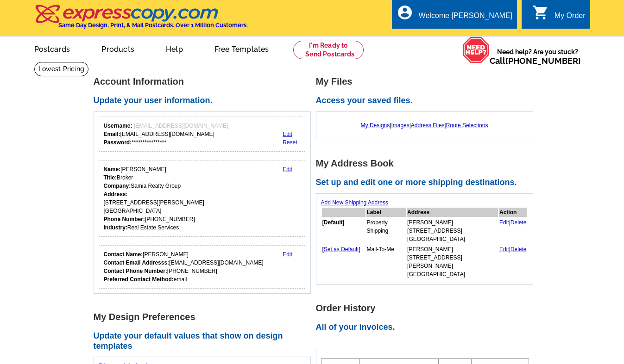  Describe the element at coordinates (115, 228) in the screenshot. I see `strong: Industry:` at that location.